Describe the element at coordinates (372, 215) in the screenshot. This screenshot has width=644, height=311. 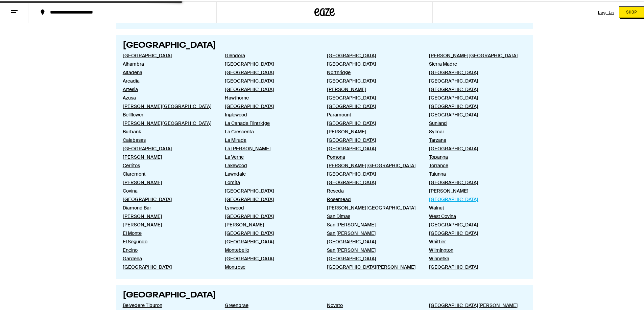
I see `a: San Dimas` at that location.